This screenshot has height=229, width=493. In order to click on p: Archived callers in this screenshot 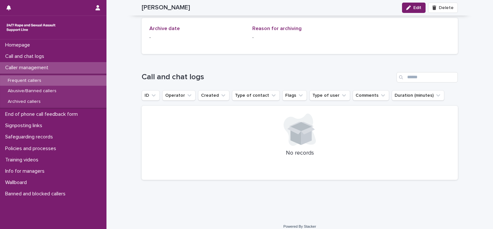, I will do `click(24, 101)`.